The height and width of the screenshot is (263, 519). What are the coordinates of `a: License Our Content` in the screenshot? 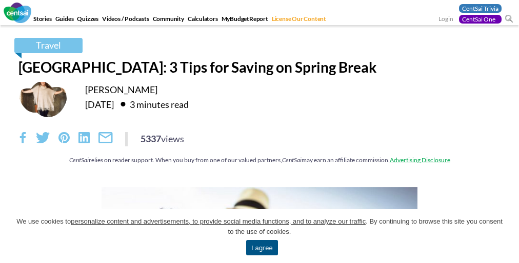 It's located at (299, 20).